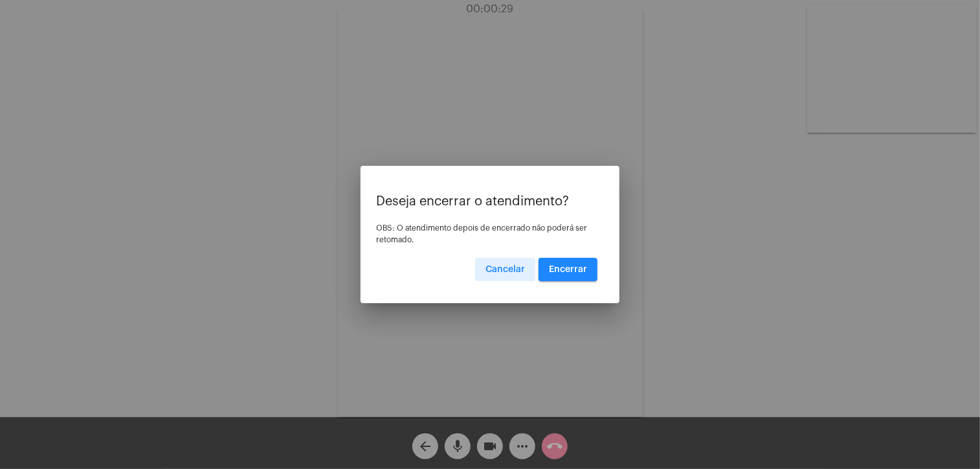 This screenshot has height=469, width=980. What do you see at coordinates (568, 270) in the screenshot?
I see `span: Encerrar` at bounding box center [568, 270].